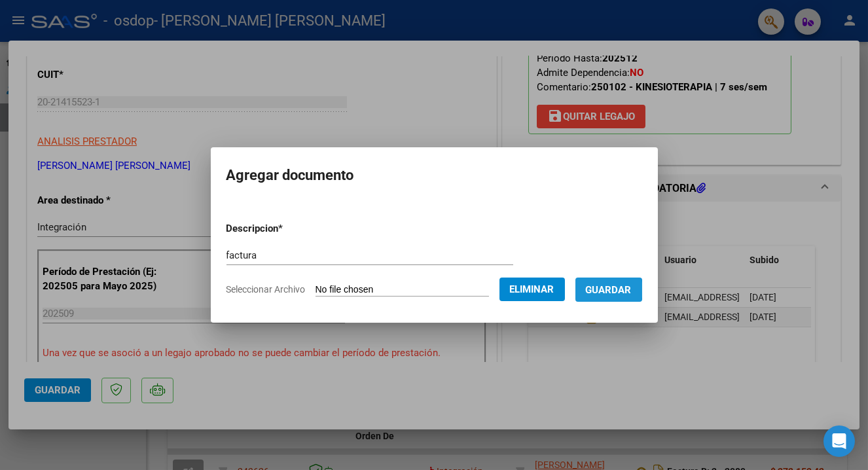 The height and width of the screenshot is (470, 868). I want to click on h2: Agregar documento, so click(434, 175).